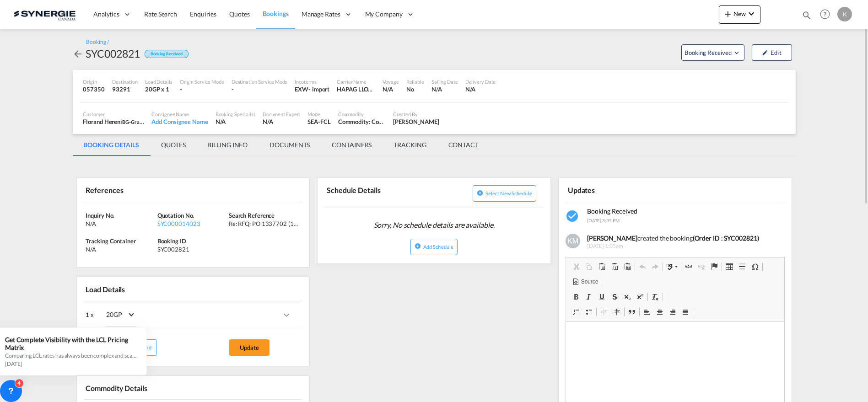 This screenshot has width=868, height=402. Describe the element at coordinates (739, 14) in the screenshot. I see `button: icon-plus 400-fgNewicon-chevron-down` at that location.